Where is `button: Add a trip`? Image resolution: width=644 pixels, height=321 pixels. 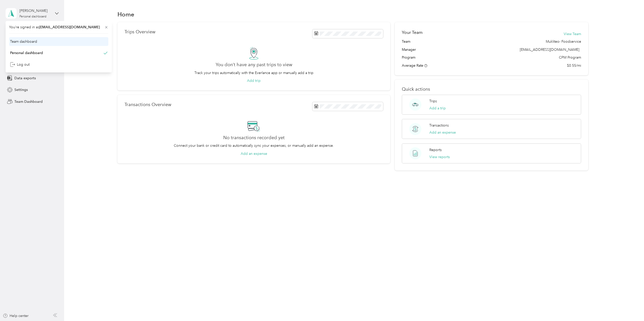 button: Add a trip is located at coordinates (438, 108).